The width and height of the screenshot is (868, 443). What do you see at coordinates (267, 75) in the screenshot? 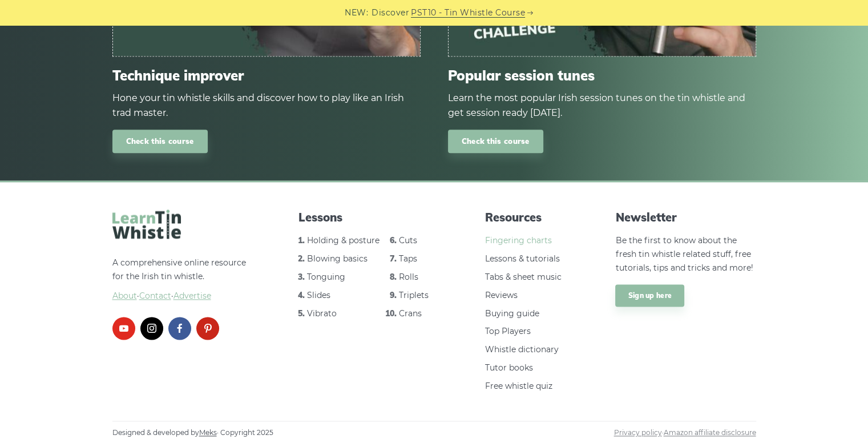
I see `span: Technique improver` at bounding box center [267, 75].